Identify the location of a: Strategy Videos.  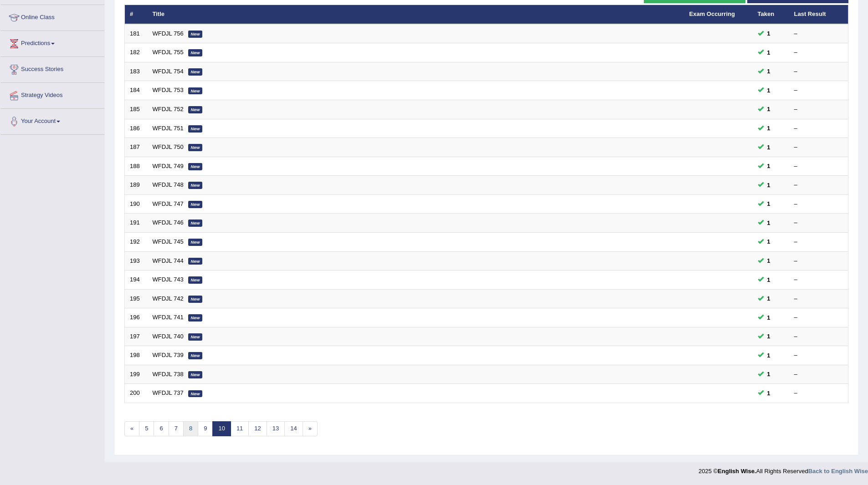
(53, 94).